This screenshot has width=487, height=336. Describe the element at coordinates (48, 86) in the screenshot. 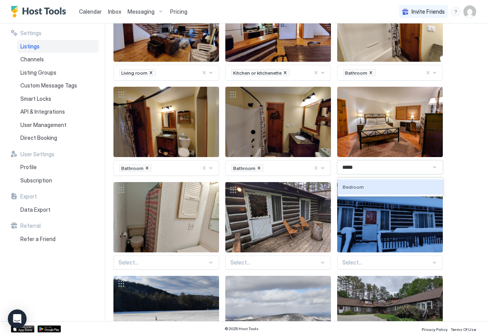

I see `span: Custom Message Tags` at that location.